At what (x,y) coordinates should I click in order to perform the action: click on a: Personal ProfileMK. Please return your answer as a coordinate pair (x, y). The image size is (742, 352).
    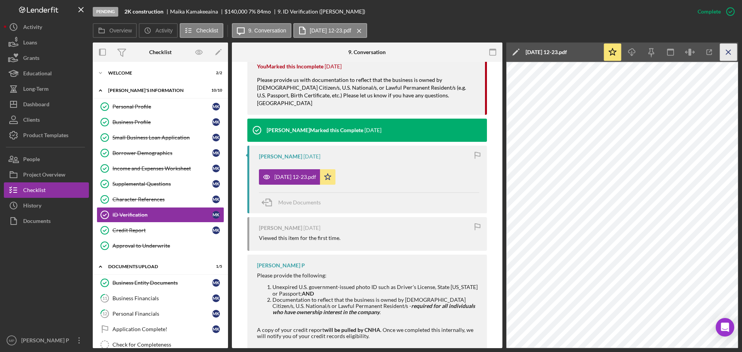
    Looking at the image, I should click on (160, 107).